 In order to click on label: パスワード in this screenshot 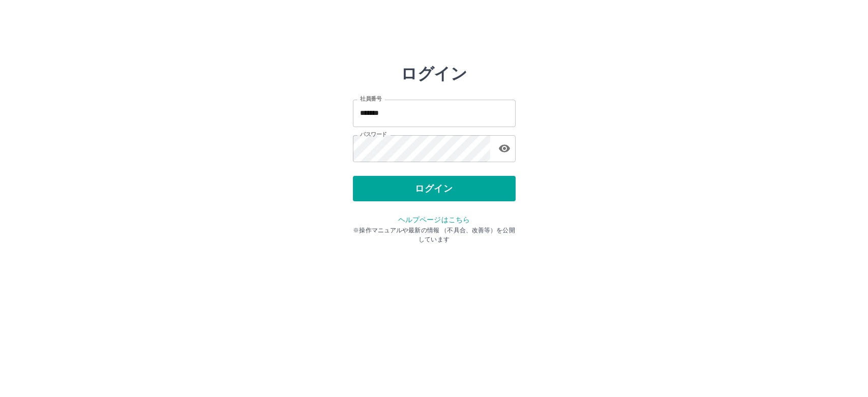, I will do `click(373, 134)`.